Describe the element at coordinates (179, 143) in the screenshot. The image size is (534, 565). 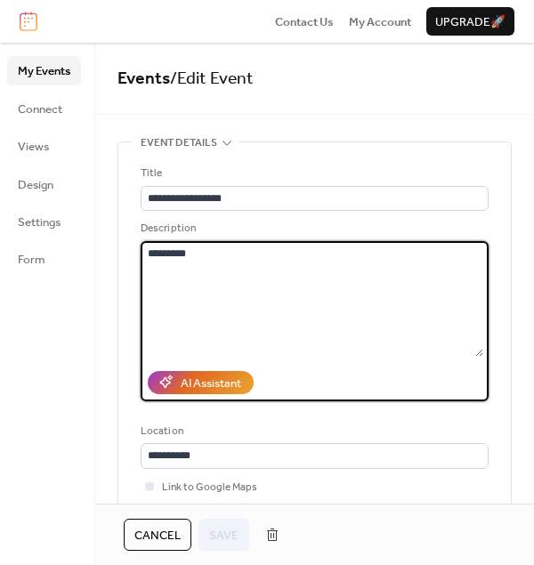
I see `span: Event details` at that location.